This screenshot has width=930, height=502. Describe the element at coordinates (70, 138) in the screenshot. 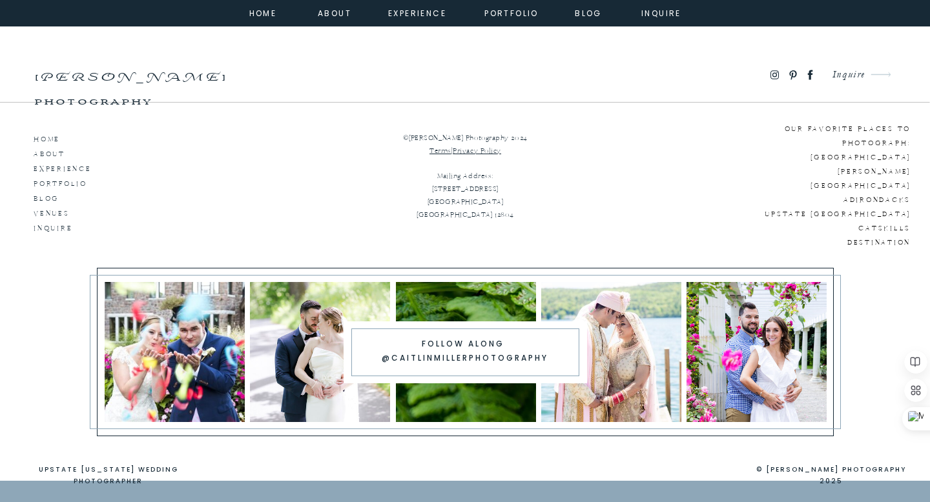

I see `p: HOME` at that location.